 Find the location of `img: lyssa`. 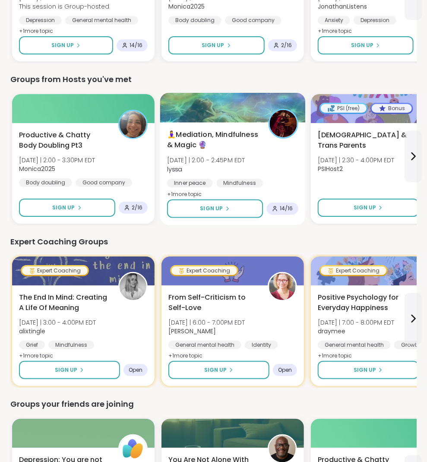

img: lyssa is located at coordinates (283, 124).